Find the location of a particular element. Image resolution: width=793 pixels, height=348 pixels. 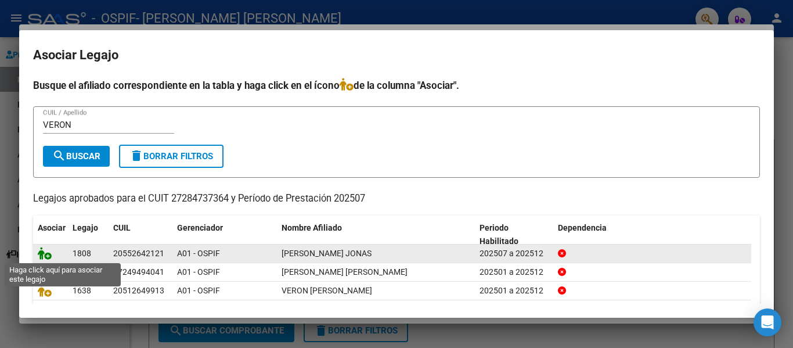

button: Borrar Filtros is located at coordinates (171, 156).